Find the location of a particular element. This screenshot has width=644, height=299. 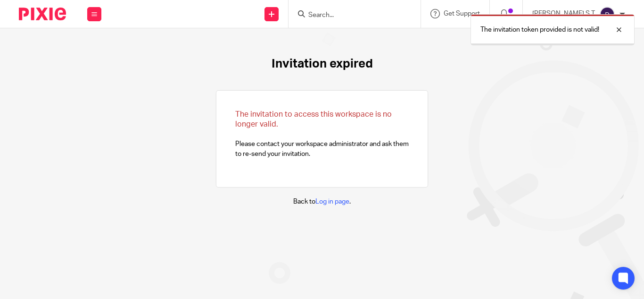

input: Search is located at coordinates (350, 16).